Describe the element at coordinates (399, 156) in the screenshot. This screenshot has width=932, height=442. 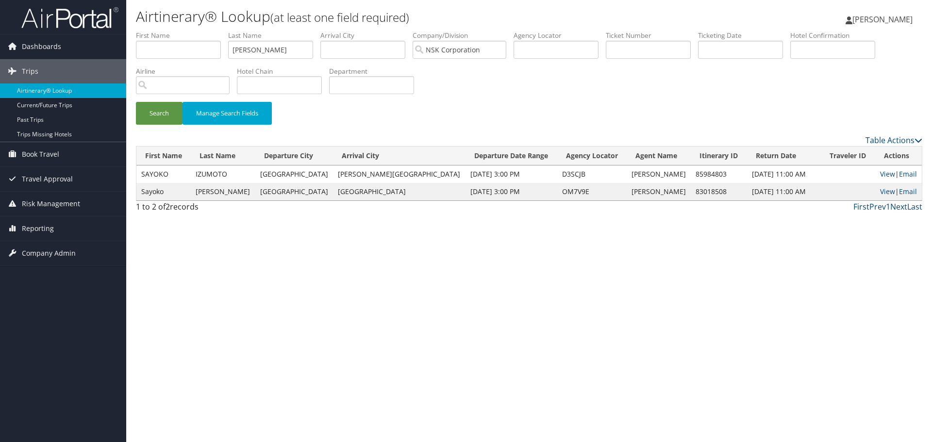
I see `th: Arrival City: activate to sort column ascending` at that location.